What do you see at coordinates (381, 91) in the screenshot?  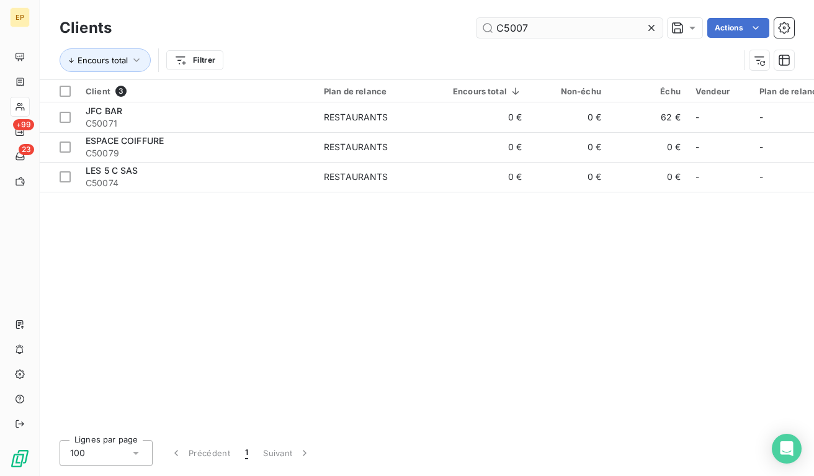 I see `div: Plan de relance` at bounding box center [381, 91].